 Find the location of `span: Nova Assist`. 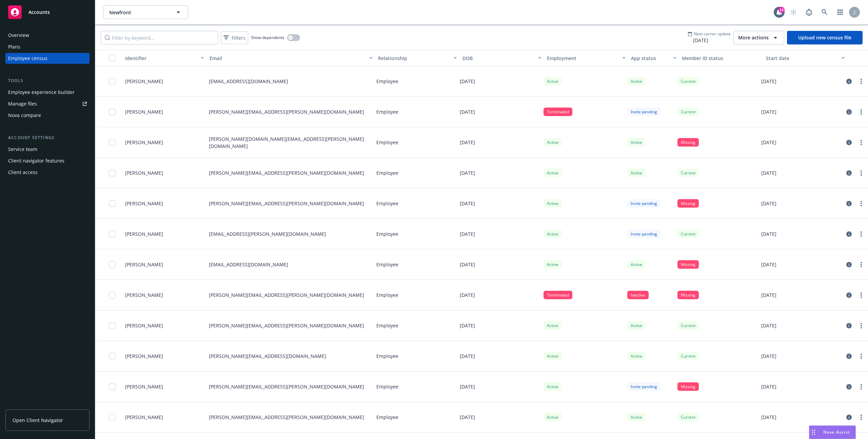

span: Nova Assist is located at coordinates (837, 432).